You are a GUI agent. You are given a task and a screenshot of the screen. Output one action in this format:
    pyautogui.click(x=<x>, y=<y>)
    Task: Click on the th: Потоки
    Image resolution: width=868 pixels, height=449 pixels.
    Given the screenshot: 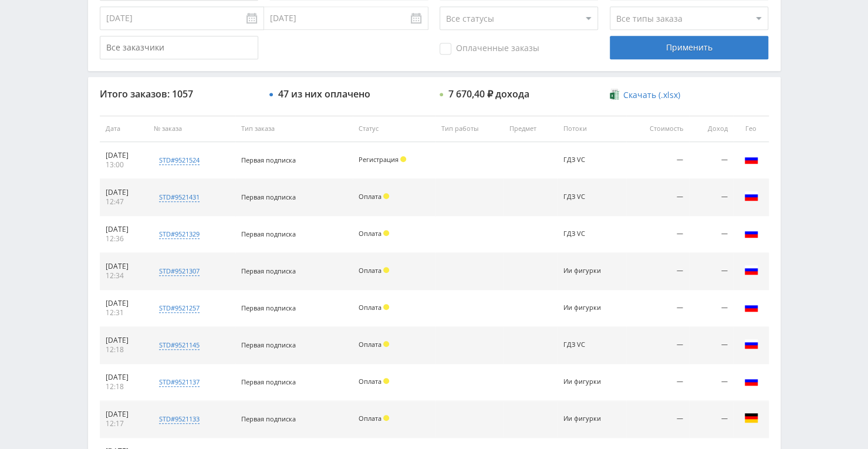 What is the action you would take?
    pyautogui.click(x=592, y=128)
    